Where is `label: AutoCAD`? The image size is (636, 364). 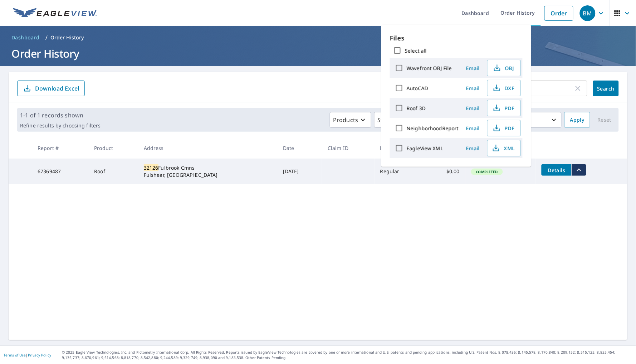
label: AutoCAD is located at coordinates (418, 88).